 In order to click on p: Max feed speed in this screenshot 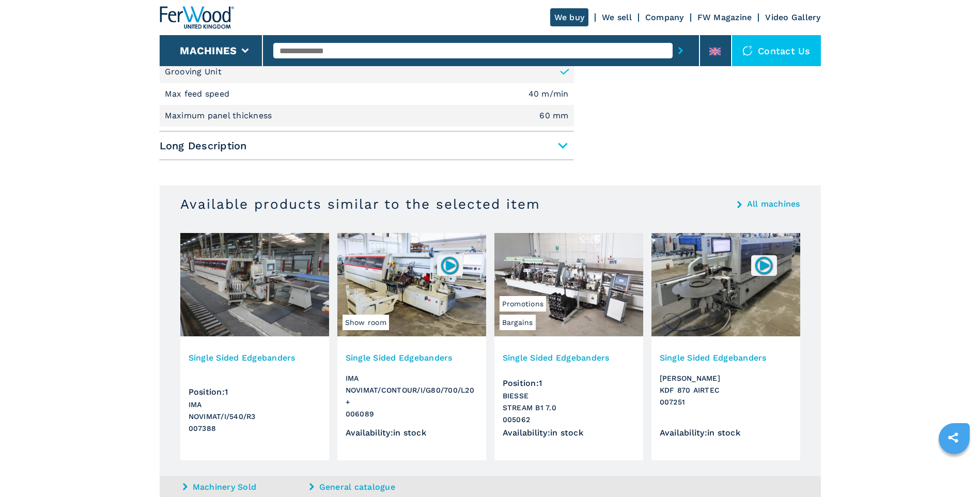, I will do `click(198, 94)`.